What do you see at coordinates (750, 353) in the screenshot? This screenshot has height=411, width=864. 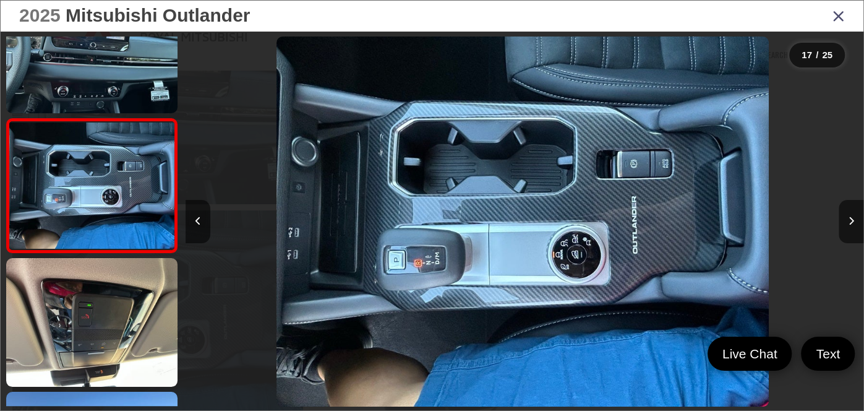 I see `a: Live Chat` at bounding box center [750, 353].